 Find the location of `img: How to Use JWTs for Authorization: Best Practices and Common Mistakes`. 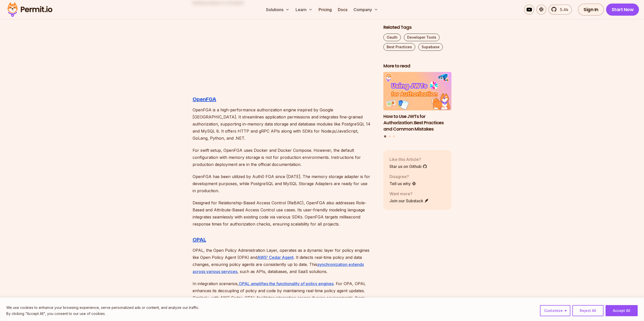

img: How to Use JWTs for Authorization: Best Practices and Common Mistakes is located at coordinates (418, 92).